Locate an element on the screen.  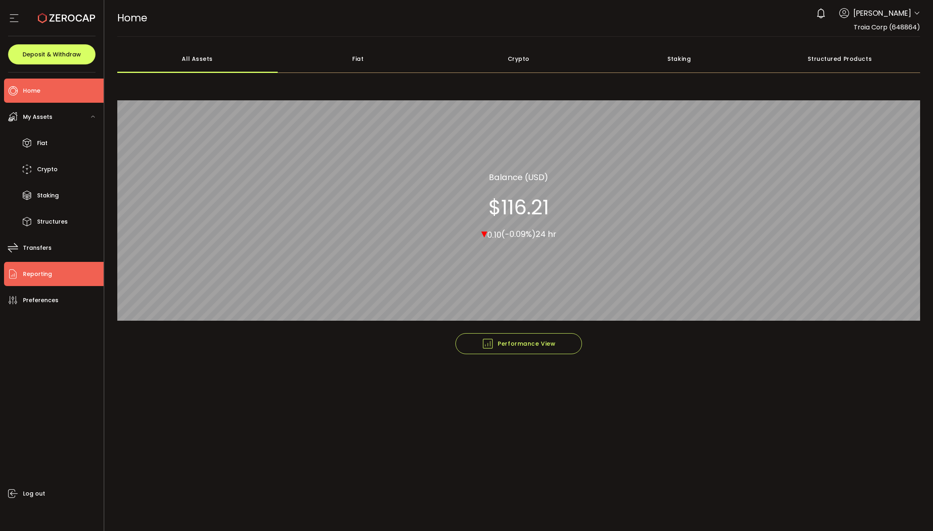
section: $116.21 is located at coordinates (519, 207).